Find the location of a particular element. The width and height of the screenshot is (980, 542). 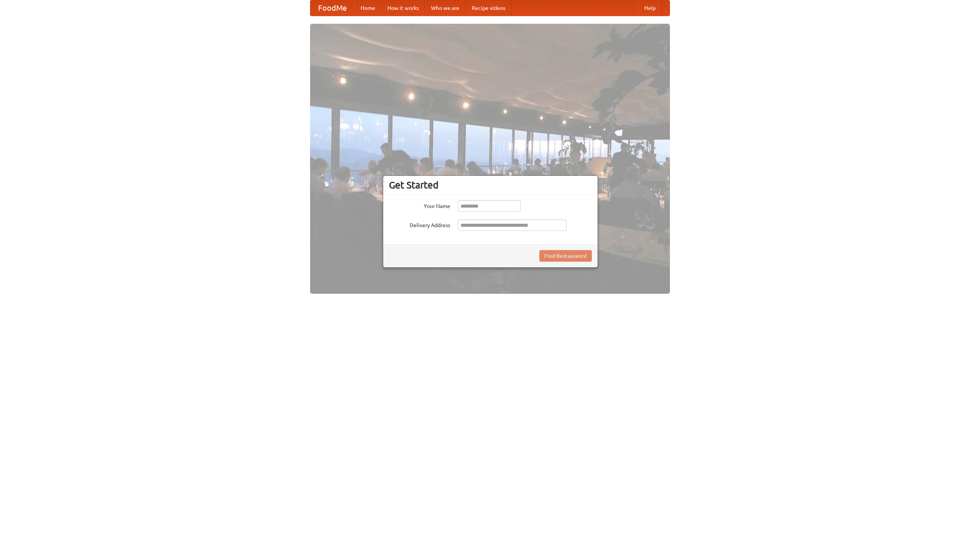

a: Help is located at coordinates (650, 8).